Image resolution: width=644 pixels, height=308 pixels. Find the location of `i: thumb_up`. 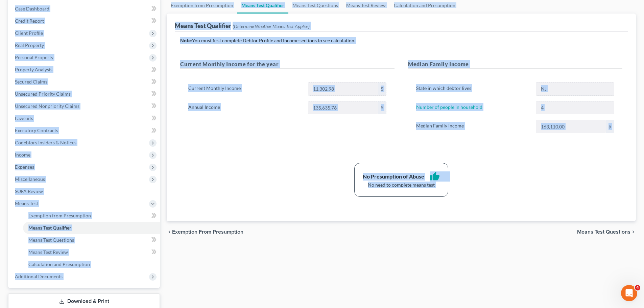

i: thumb_up is located at coordinates (435, 177).